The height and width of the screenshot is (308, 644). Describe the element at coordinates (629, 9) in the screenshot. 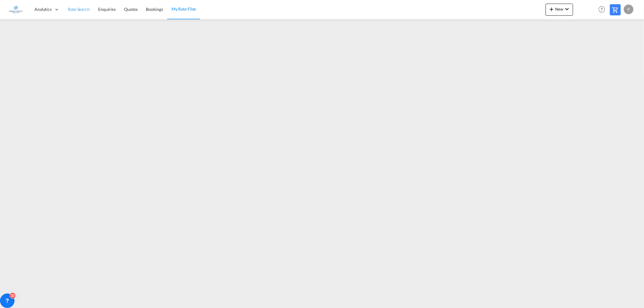

I see `div: F` at that location.